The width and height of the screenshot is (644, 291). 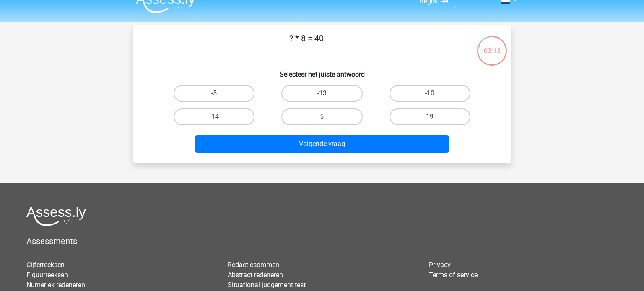 I want to click on label: 19, so click(x=429, y=117).